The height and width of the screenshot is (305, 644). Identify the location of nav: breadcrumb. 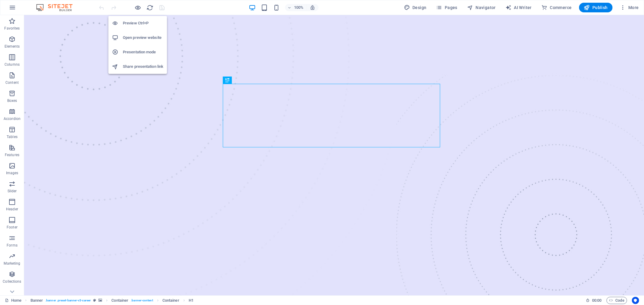
(112, 301).